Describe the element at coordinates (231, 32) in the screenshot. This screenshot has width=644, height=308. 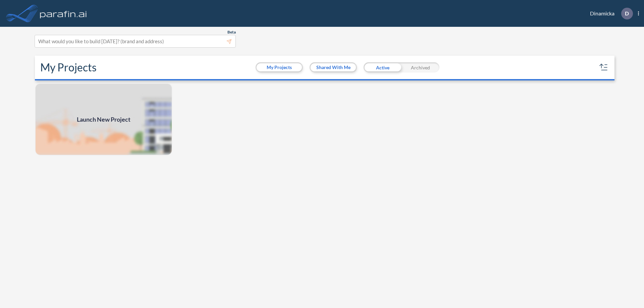
I see `span: Beta` at that location.